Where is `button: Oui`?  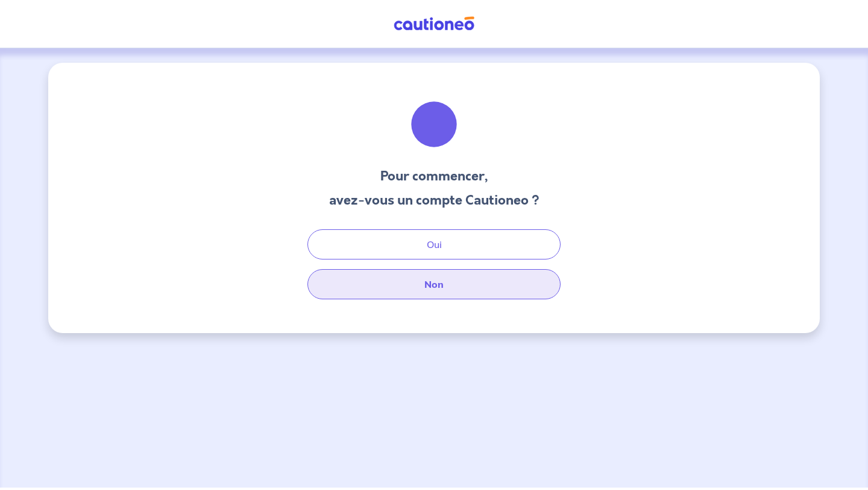 button: Oui is located at coordinates (434, 244).